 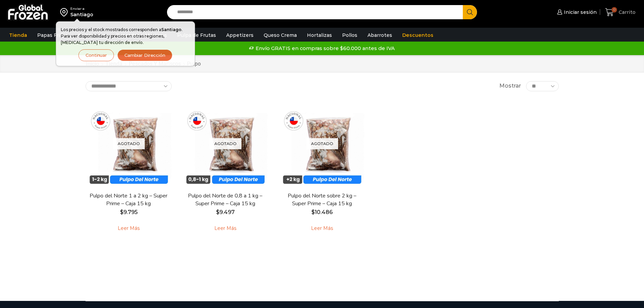 What do you see at coordinates (322, 200) in the screenshot?
I see `a: Pulpo del Norte sobre 2 kg – Super Prime – Caja 15 kg` at bounding box center [322, 200].